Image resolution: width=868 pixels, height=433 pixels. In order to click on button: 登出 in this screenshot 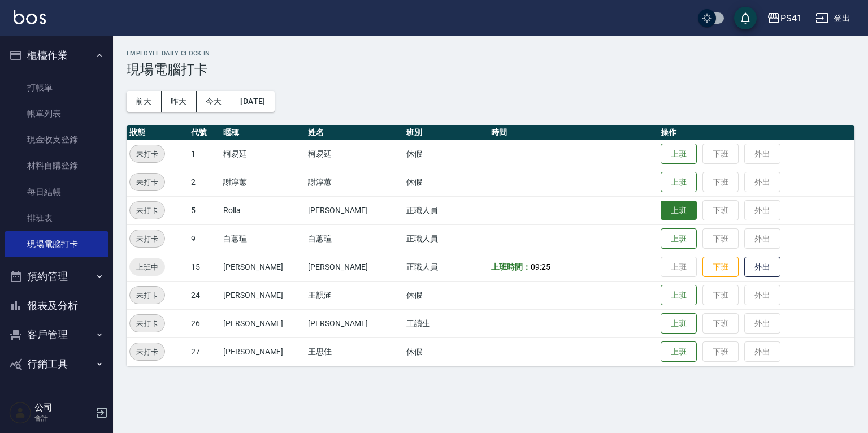, I will do `click(832, 18)`.